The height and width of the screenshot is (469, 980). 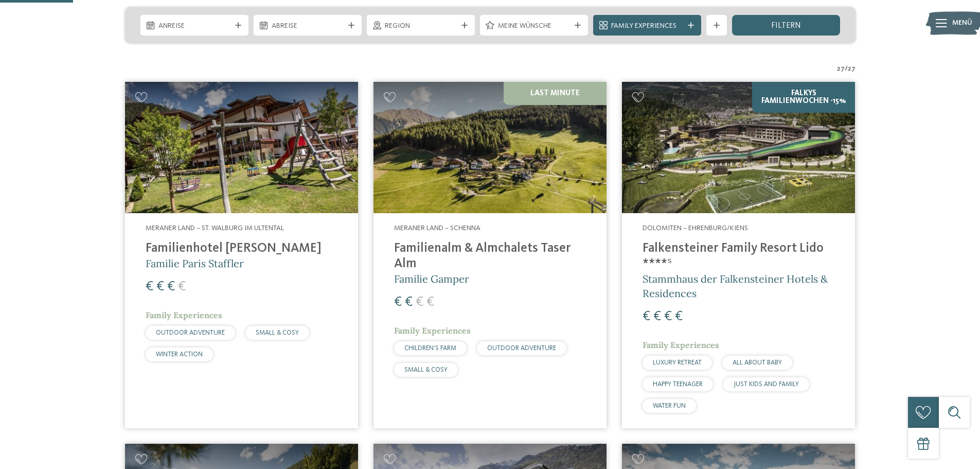 I want to click on span: Meraner Land – St. Walburg im Ultental, so click(x=215, y=228).